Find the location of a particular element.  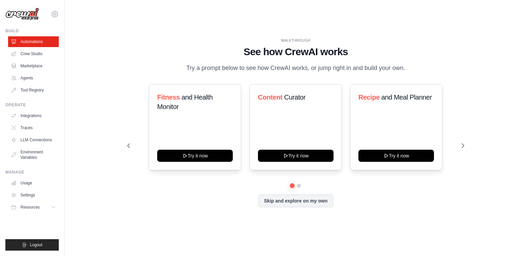

img: Logo is located at coordinates (22, 14).